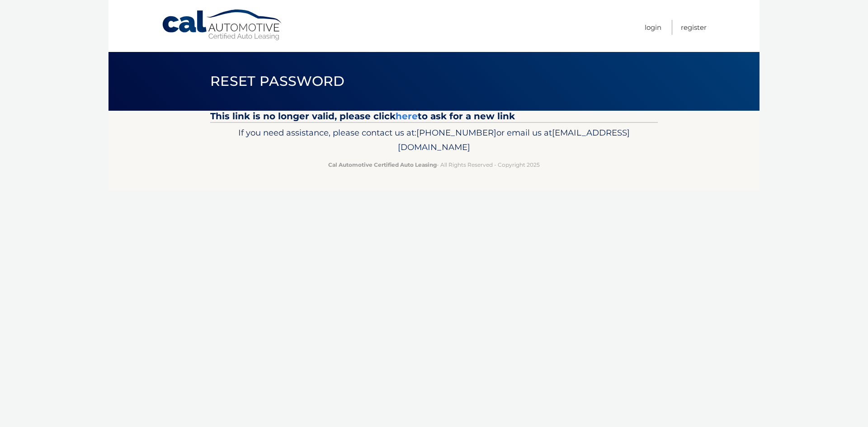  What do you see at coordinates (434, 165) in the screenshot?
I see `p: - All Rights Reserved - Copyright 2025` at bounding box center [434, 165].